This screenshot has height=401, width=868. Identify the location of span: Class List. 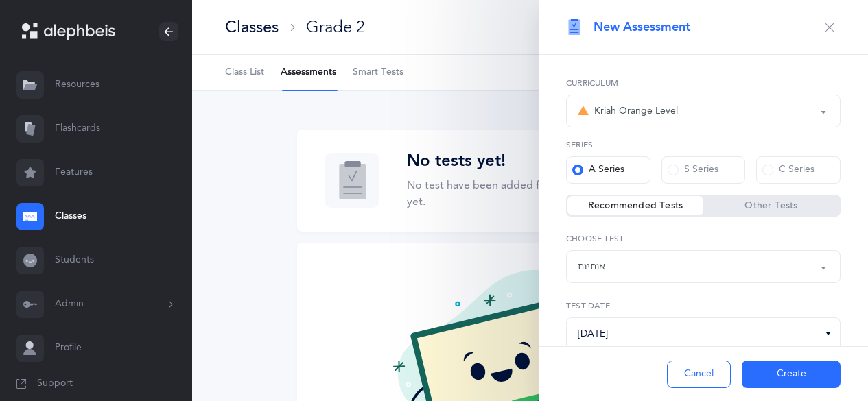
(244, 73).